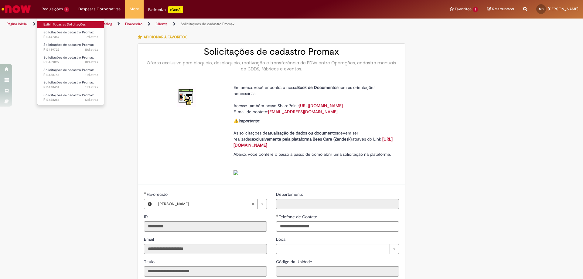  What do you see at coordinates (162, 24) in the screenshot?
I see `a: Cliente` at bounding box center [162, 24].